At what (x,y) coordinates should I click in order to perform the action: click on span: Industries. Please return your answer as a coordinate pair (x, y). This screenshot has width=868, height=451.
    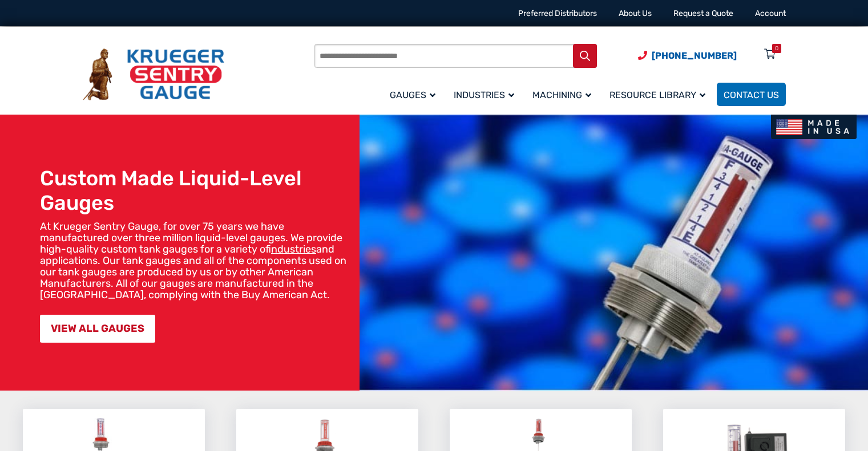
    Looking at the image, I should click on (483, 95).